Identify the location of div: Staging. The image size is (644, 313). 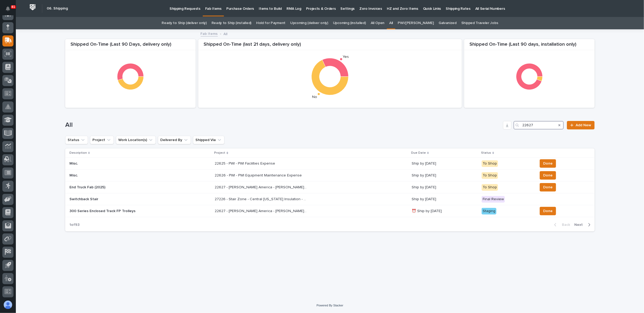
(489, 211).